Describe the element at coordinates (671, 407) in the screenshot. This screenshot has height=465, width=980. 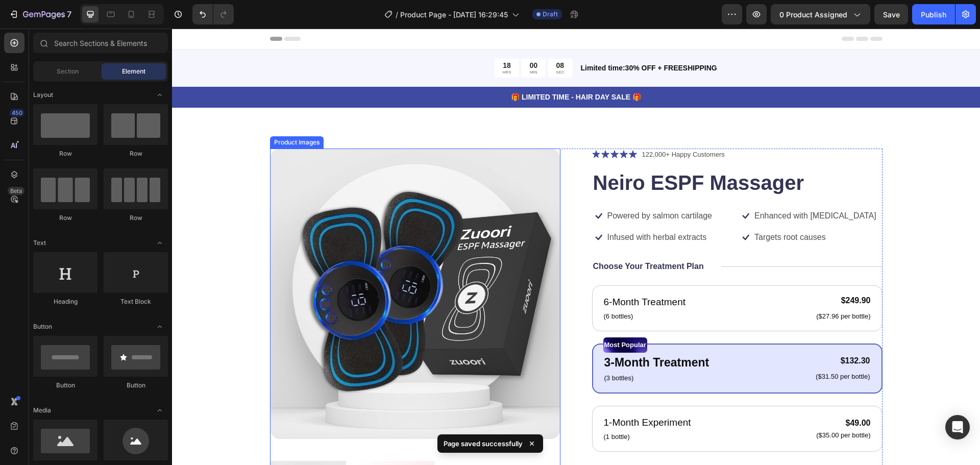
I see `p: ($35.00 per bottle)` at that location.